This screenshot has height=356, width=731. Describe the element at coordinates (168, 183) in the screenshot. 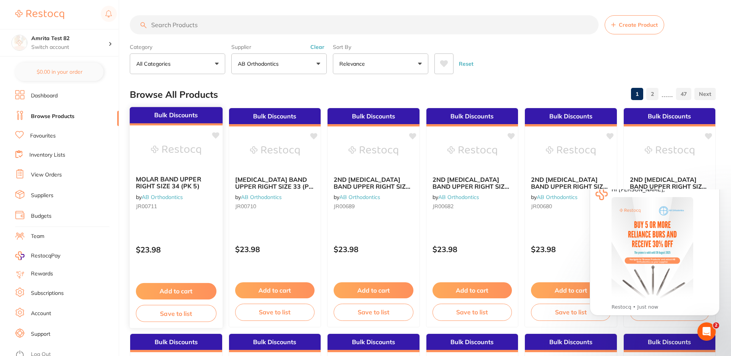

I see `span: MOLAR BAND UPPER RIGHT SIZE 34 (PK 5)` at that location.